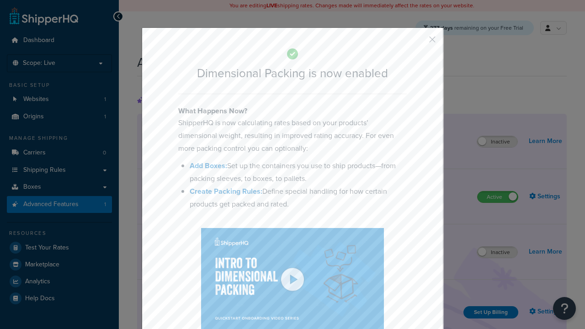  Describe the element at coordinates (293, 73) in the screenshot. I see `h2: Dimensional Packing is now enabled` at that location.